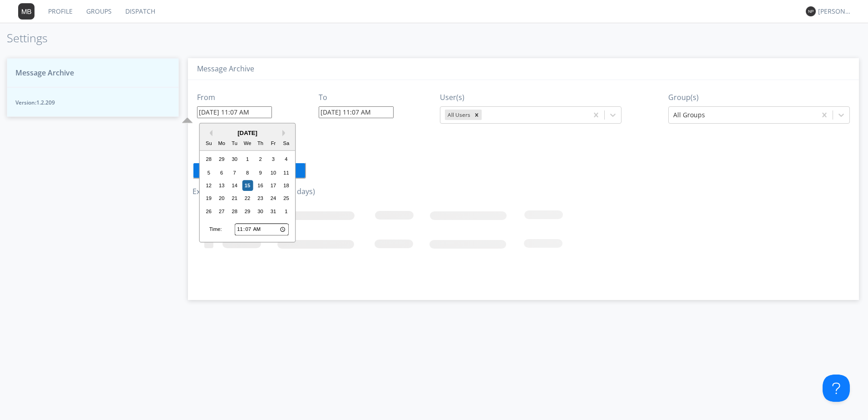 This screenshot has width=868, height=420. What do you see at coordinates (261, 173) in the screenshot?
I see `div: Choose Thursday, October 9th, 2025` at bounding box center [261, 173].